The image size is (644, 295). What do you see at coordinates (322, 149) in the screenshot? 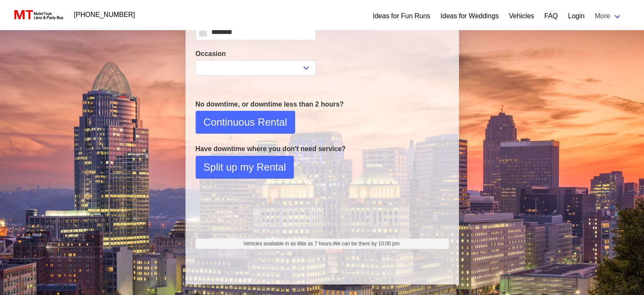
I see `p: Have downtime where you don't need service?` at bounding box center [322, 149].